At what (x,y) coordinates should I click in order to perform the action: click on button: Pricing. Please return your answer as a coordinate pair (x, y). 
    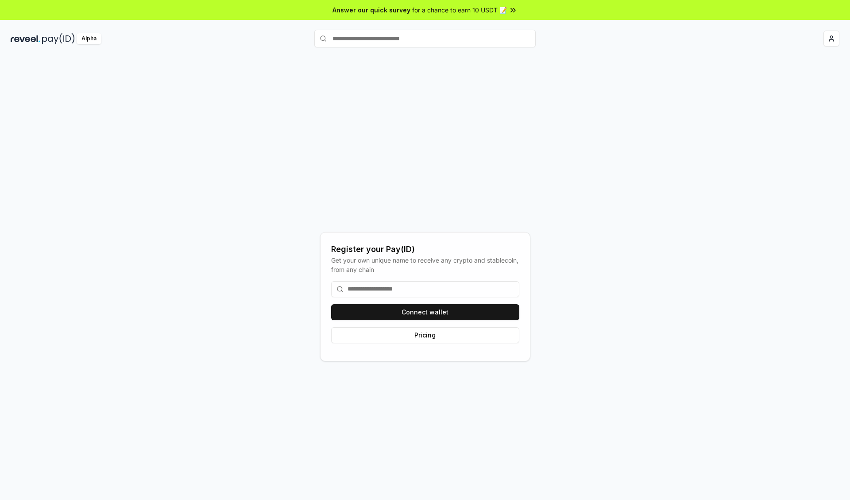
    Looking at the image, I should click on (425, 335).